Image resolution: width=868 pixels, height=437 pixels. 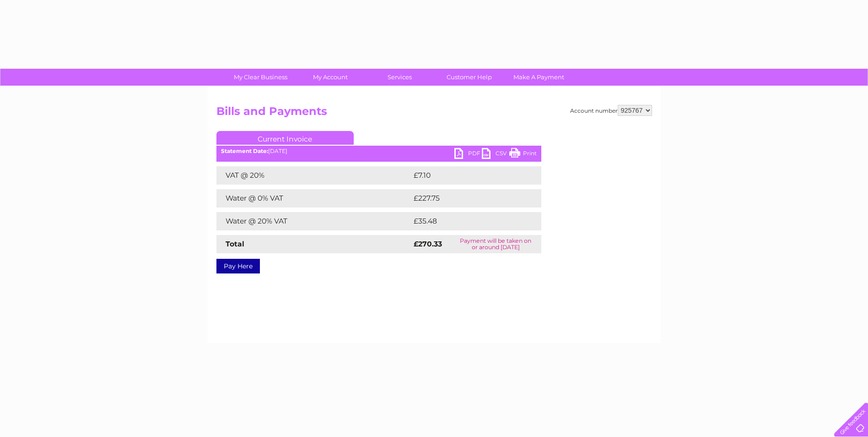 What do you see at coordinates (314, 221) in the screenshot?
I see `td: Water @ 20% VAT` at bounding box center [314, 221].